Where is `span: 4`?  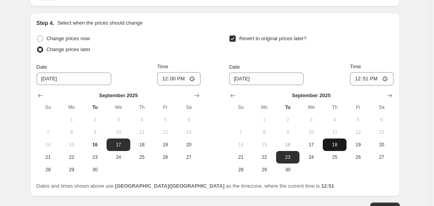 span: 4 is located at coordinates (335, 120).